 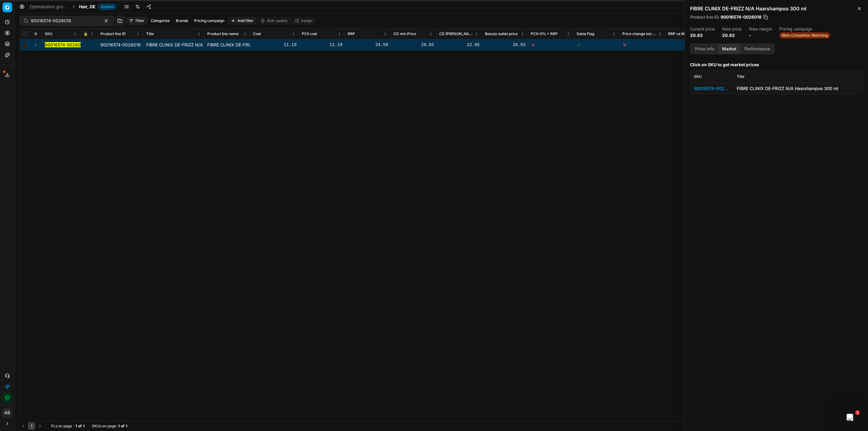 What do you see at coordinates (805, 35) in the screenshot?
I see `span: Main Competitor Matching` at bounding box center [805, 35].